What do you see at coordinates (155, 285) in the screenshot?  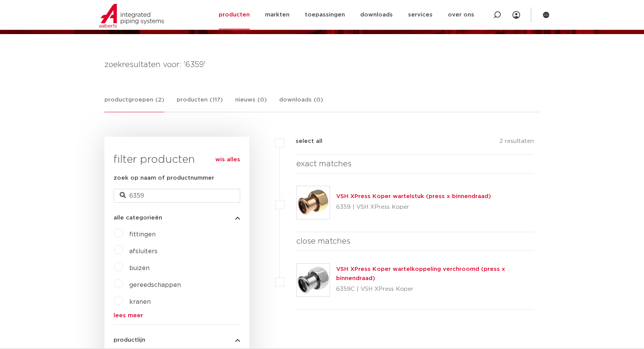 I see `span: gereedschappen` at bounding box center [155, 285].